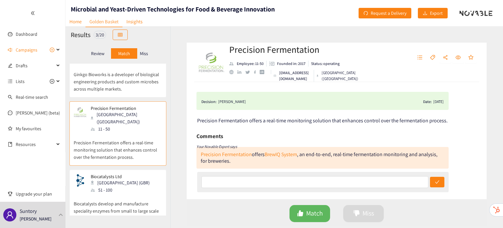 Image resolution: width=503 pixels, height=228 pixels. I want to click on li: Founded in year, so click(288, 64).